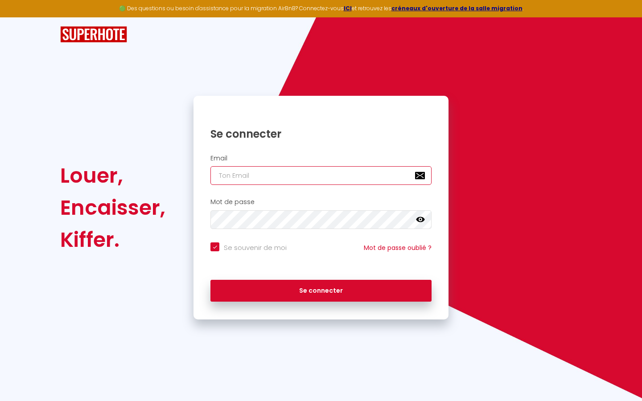  Describe the element at coordinates (321, 202) in the screenshot. I see `h2: Mot de passe` at that location.